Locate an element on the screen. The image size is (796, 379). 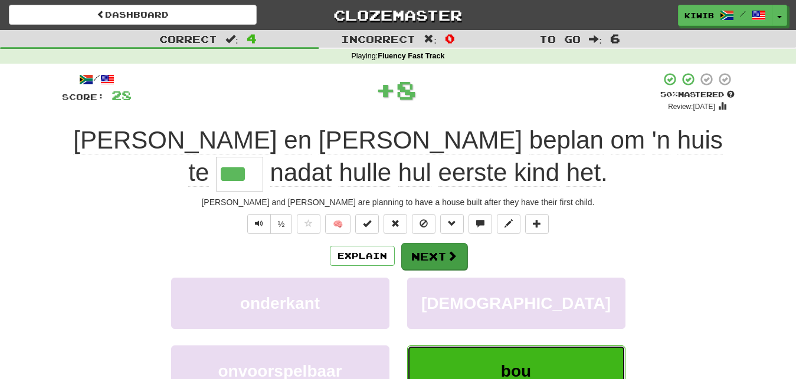
span: te is located at coordinates (198, 173).